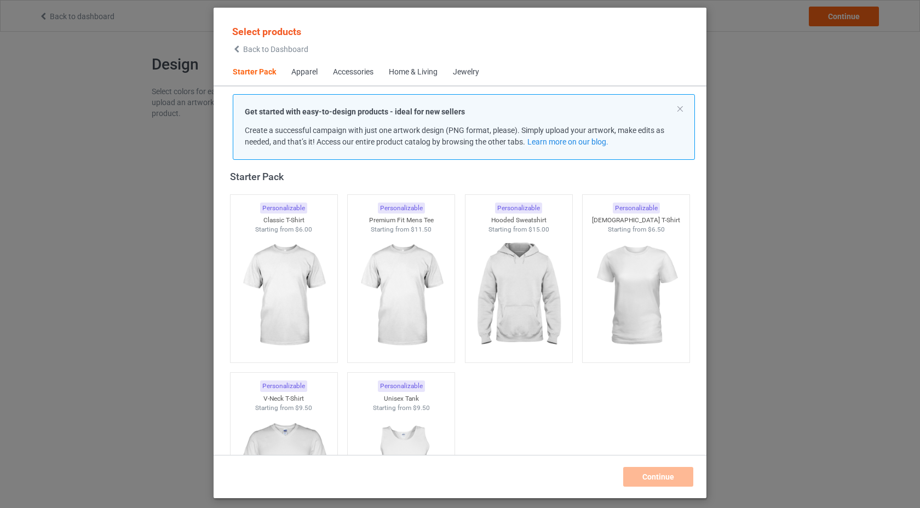 Image resolution: width=920 pixels, height=508 pixels. I want to click on span: Starter Pack, so click(254, 72).